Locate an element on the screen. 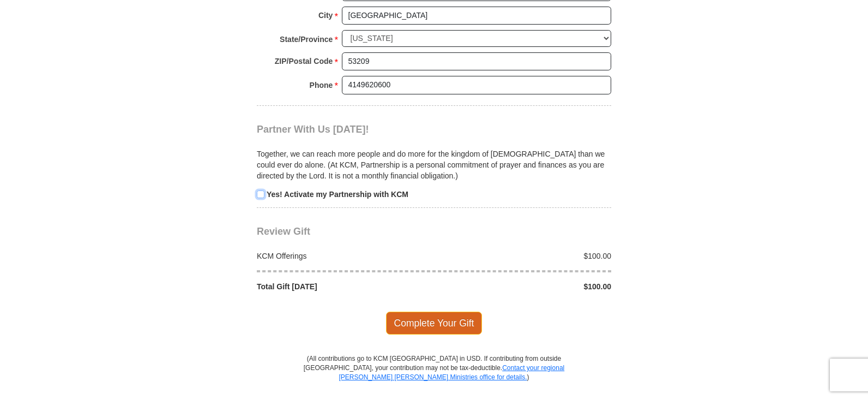  span: Review Gift is located at coordinates (284, 231).